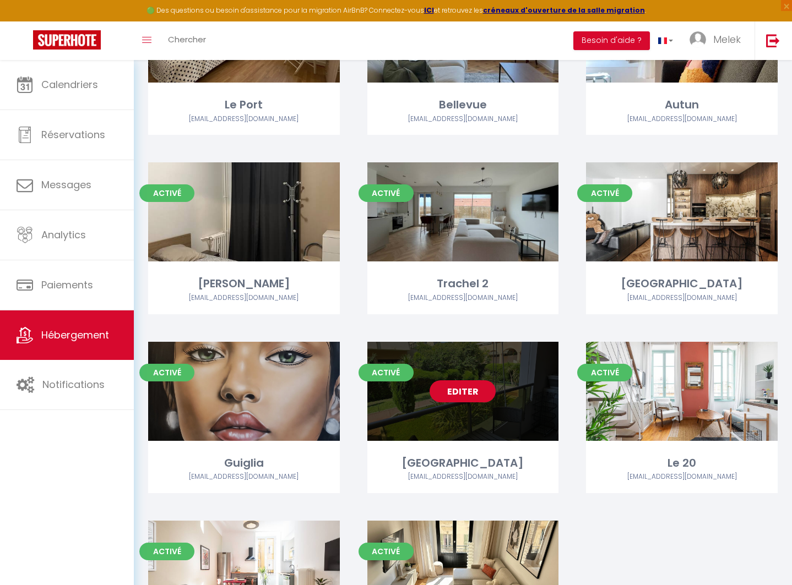 This screenshot has width=792, height=585. I want to click on a: ... Melek, so click(717, 41).